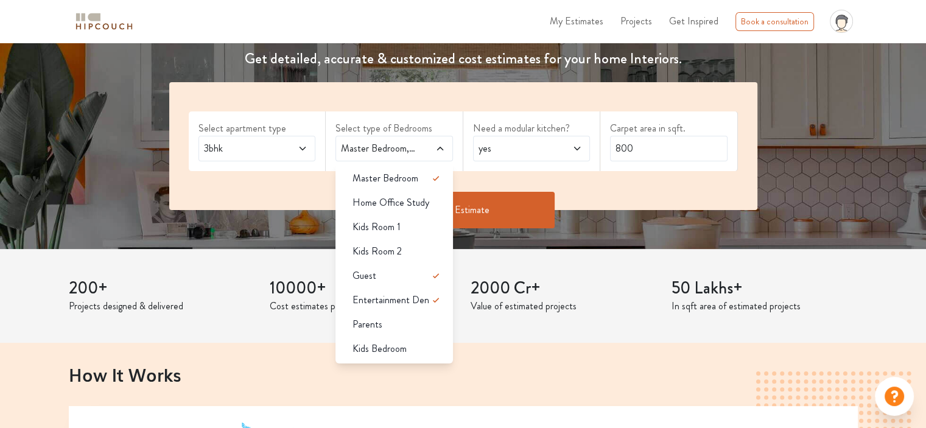  I want to click on span: Parents, so click(367, 324).